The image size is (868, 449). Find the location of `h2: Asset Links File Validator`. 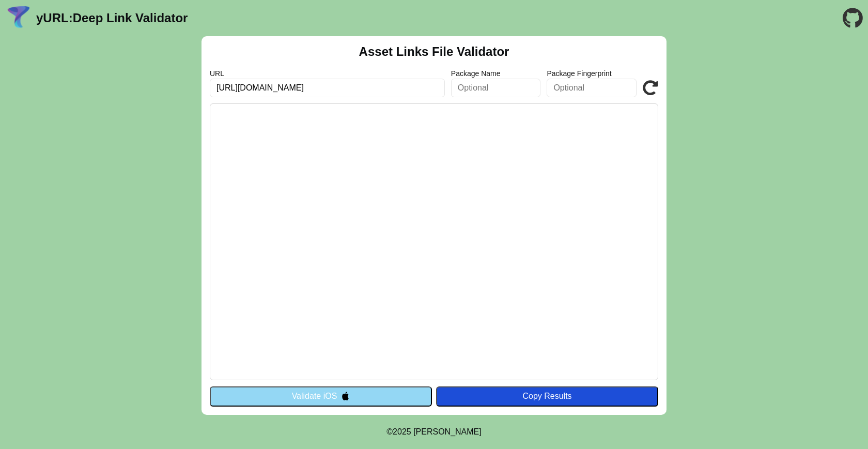

h2: Asset Links File Validator is located at coordinates (434, 52).